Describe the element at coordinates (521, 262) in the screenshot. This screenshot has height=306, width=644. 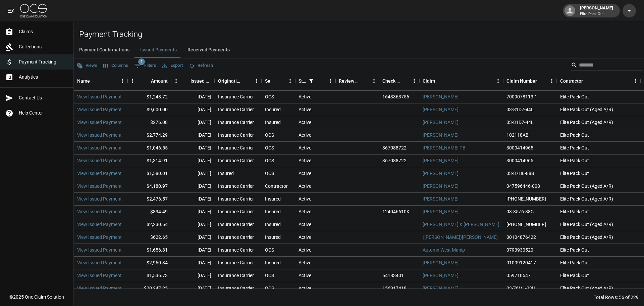
I see `div: 01009120417` at that location.